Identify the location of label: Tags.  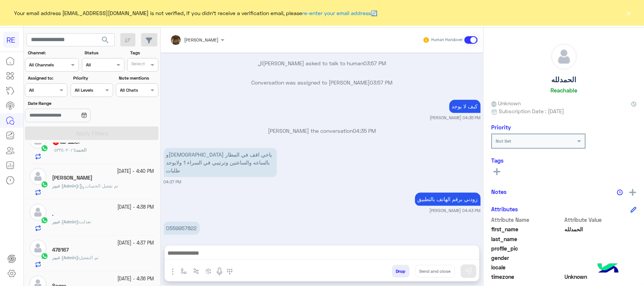
(144, 53).